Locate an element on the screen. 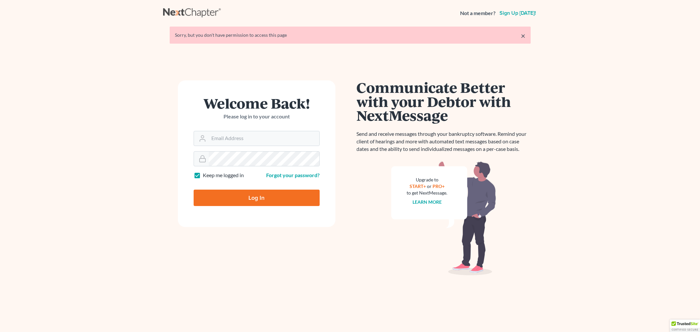 The image size is (700, 332). div: TrustedSite Certified is located at coordinates (685, 326).